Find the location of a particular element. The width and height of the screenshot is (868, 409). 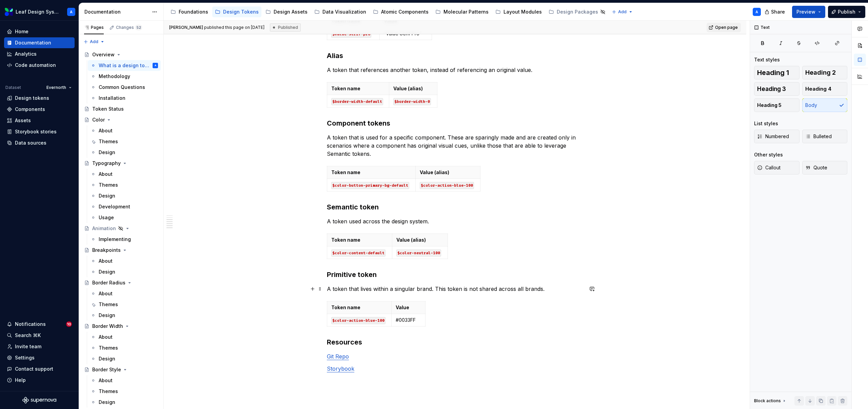

a: Common Questions is located at coordinates (124, 87).